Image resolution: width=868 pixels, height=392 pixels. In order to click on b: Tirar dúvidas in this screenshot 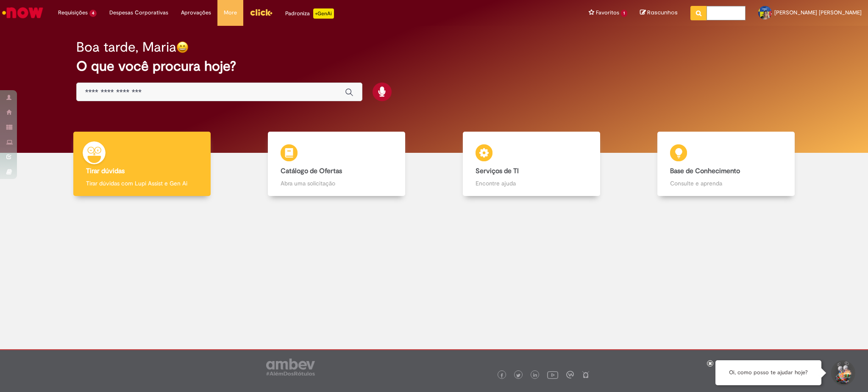, I will do `click(105, 171)`.